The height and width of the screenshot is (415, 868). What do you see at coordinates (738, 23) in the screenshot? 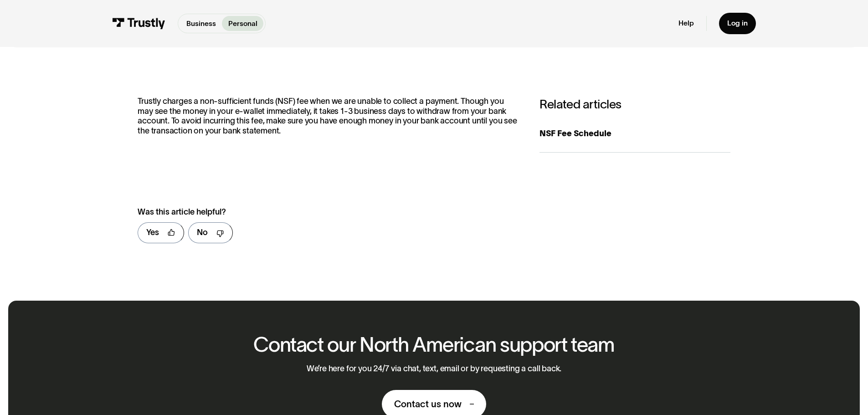
I see `div: Log in` at bounding box center [738, 23].